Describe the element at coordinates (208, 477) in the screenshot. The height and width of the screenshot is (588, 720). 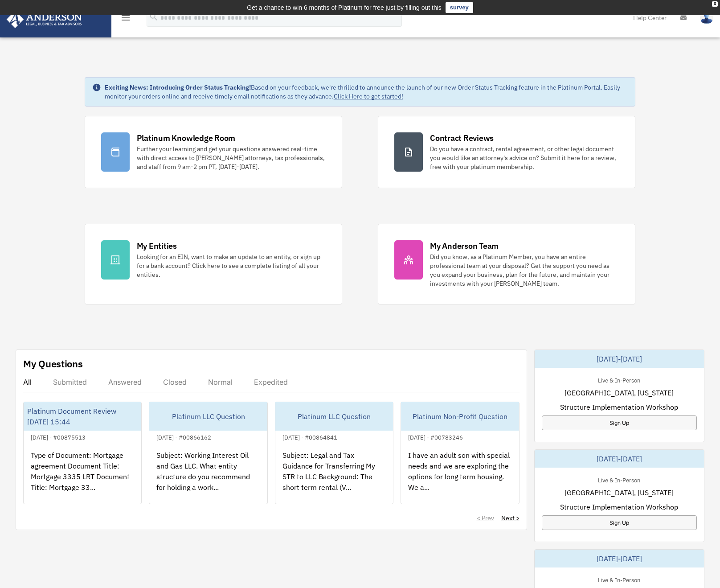
I see `div: Subject: Working Interest Oil and Gas LLC. What entity structure do you recommend for holding a w...` at that location.